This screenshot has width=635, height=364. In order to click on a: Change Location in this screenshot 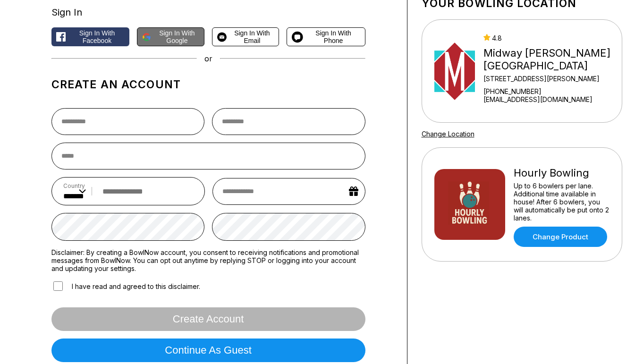, I will do `click(448, 134)`.